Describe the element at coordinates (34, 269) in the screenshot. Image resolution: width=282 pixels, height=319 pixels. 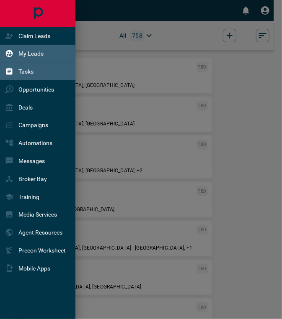
I see `p: Mobile Apps` at that location.